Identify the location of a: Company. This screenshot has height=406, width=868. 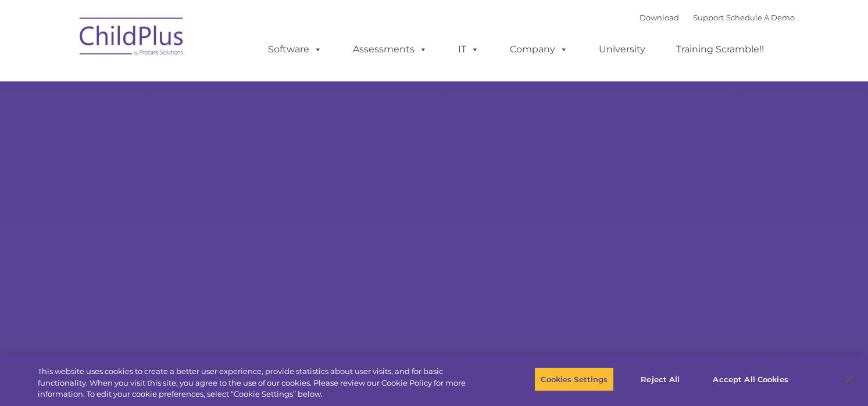
(539, 49).